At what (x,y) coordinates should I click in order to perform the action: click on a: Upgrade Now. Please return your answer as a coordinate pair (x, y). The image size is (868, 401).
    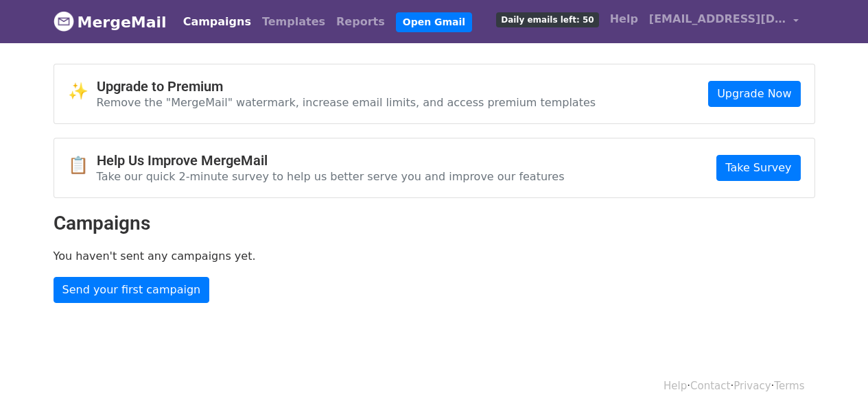
    Looking at the image, I should click on (754, 94).